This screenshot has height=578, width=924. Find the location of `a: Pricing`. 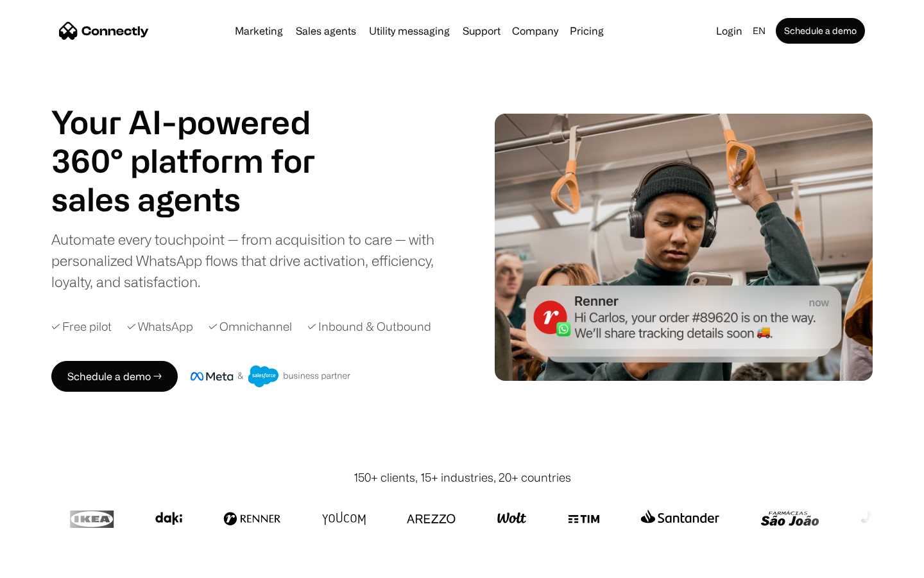

a: Pricing is located at coordinates (587, 31).